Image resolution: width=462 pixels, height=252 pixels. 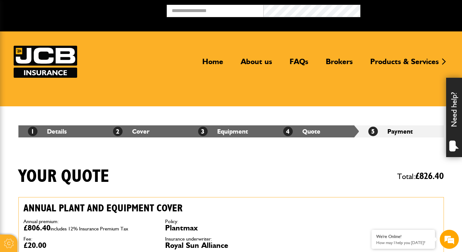 I want to click on span: 5, so click(x=373, y=131).